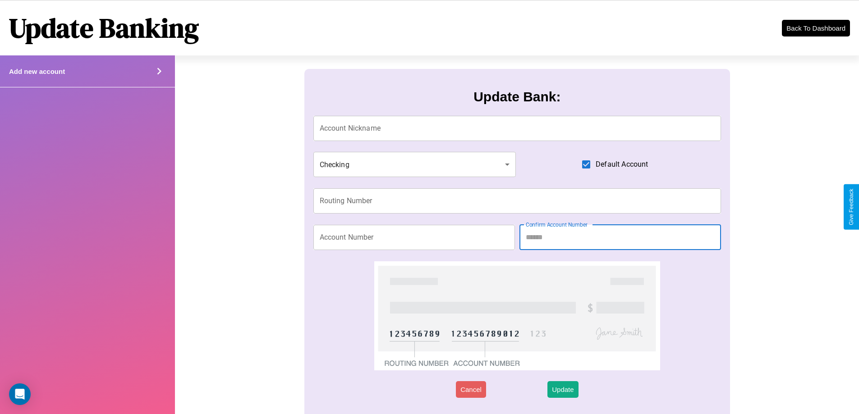 This screenshot has width=859, height=414. Describe the element at coordinates (556, 225) in the screenshot. I see `label: Confirm Account Number` at that location.